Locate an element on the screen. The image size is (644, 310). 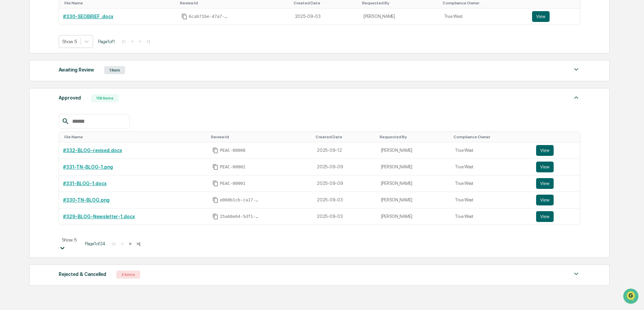
a: Powered byPylon is located at coordinates (64, 116).